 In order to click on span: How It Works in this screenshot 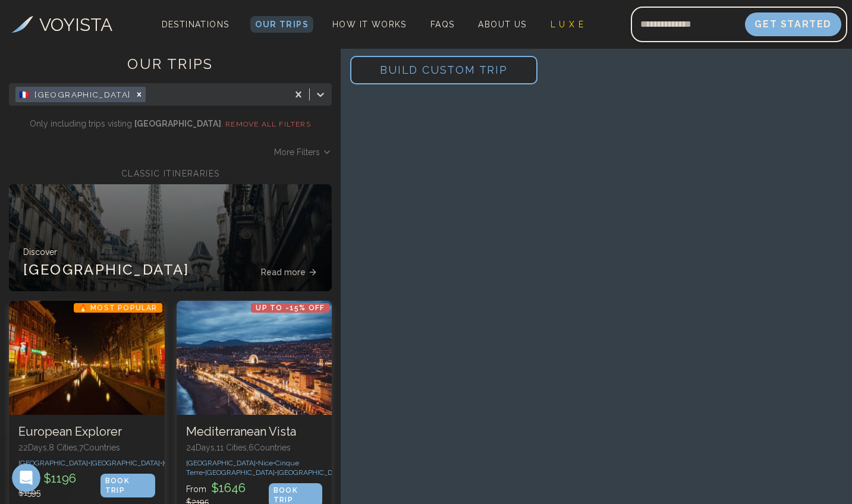, I will do `click(369, 25)`.